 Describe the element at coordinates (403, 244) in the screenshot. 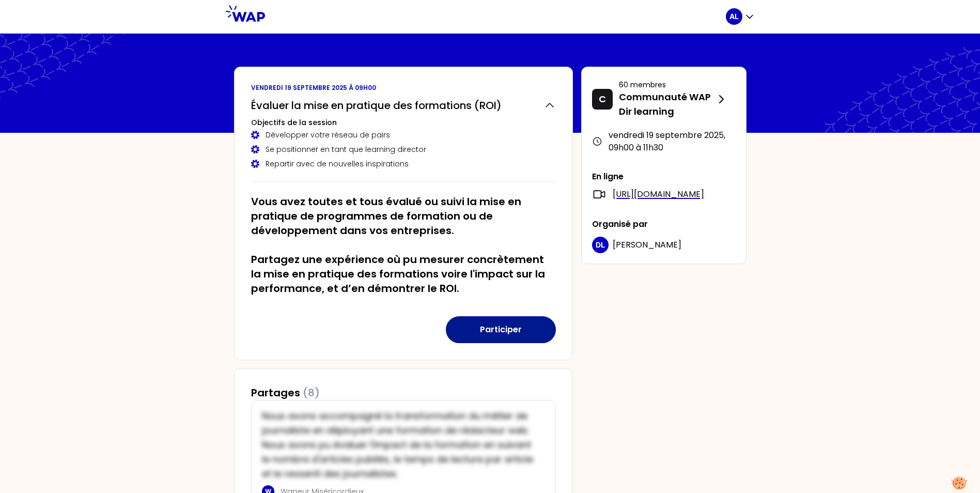

I see `h2: Vous avez toutes et tous évalué ou suivi la mise en pratique de programmes de formation ou de dév...` at that location.